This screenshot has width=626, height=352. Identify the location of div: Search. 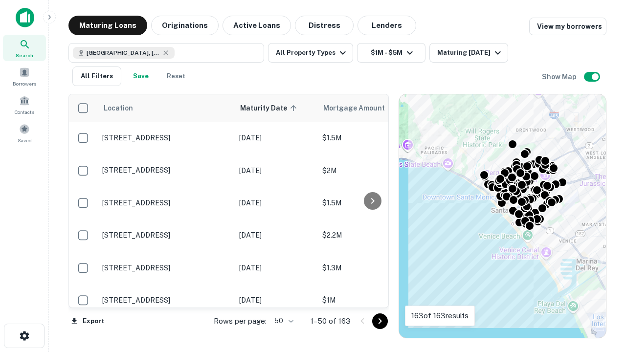
(24, 48).